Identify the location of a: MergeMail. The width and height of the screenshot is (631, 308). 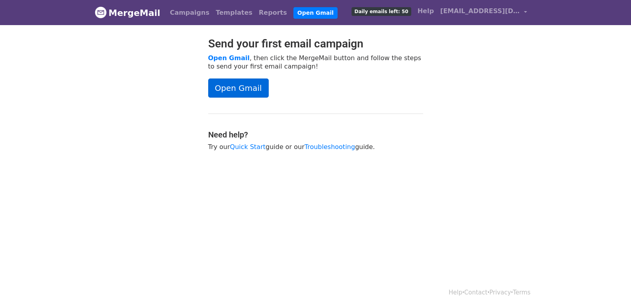
(127, 13).